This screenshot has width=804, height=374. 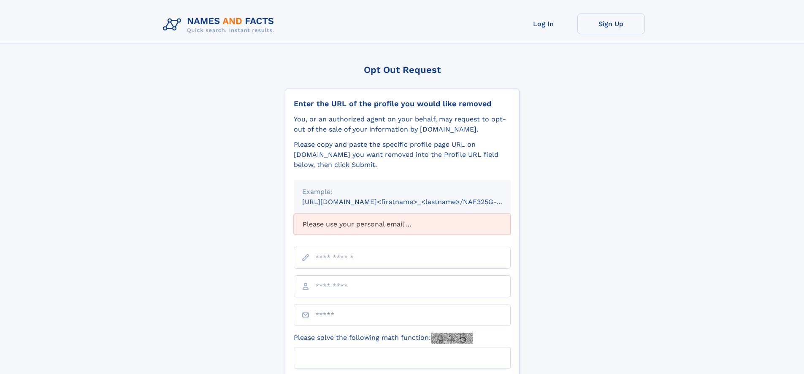 What do you see at coordinates (383, 339) in the screenshot?
I see `label: Please solve the following math function:` at bounding box center [383, 339].